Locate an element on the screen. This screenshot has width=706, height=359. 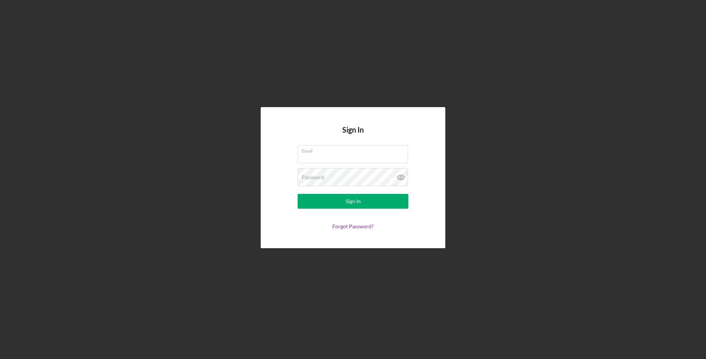
label: Password is located at coordinates (313, 177).